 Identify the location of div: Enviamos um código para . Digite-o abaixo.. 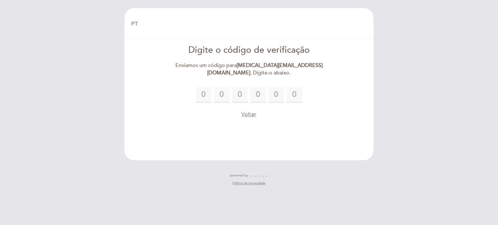
(249, 69).